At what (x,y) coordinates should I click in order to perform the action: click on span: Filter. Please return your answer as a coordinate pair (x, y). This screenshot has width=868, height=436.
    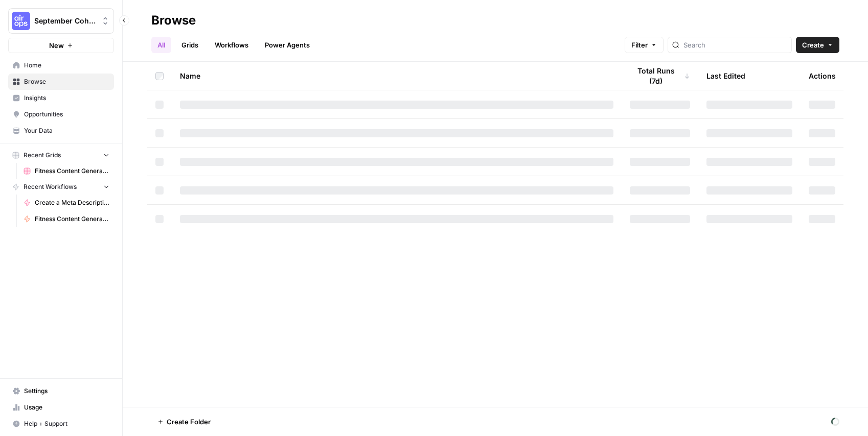
    Looking at the image, I should click on (640, 45).